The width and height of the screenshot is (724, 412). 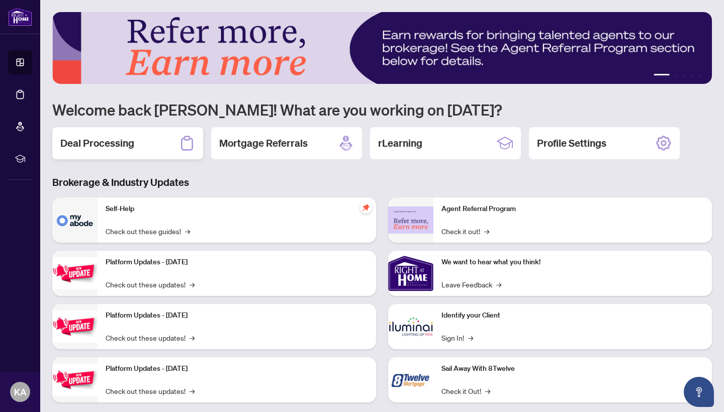 I want to click on span: KA, so click(x=20, y=392).